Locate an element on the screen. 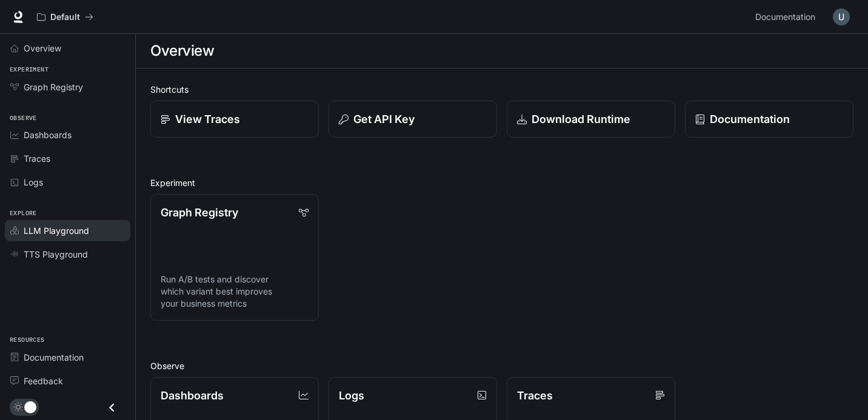 This screenshot has width=868, height=420. a: Logs is located at coordinates (67, 182).